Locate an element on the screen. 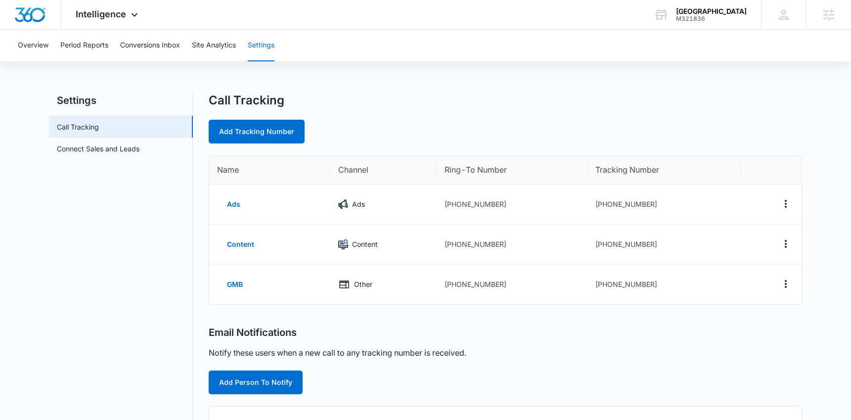 This screenshot has width=851, height=420. button: Ads is located at coordinates (233, 204).